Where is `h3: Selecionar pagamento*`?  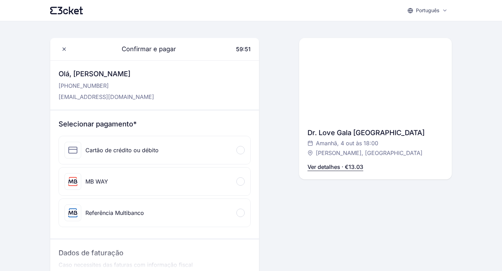
h3: Selecionar pagamento* is located at coordinates (154, 124).